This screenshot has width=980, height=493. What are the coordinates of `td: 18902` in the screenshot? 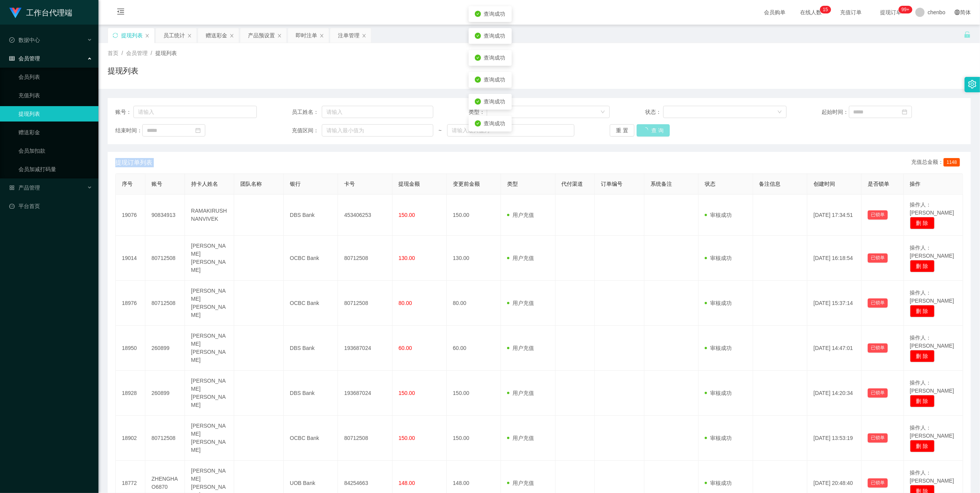 It's located at (131, 438).